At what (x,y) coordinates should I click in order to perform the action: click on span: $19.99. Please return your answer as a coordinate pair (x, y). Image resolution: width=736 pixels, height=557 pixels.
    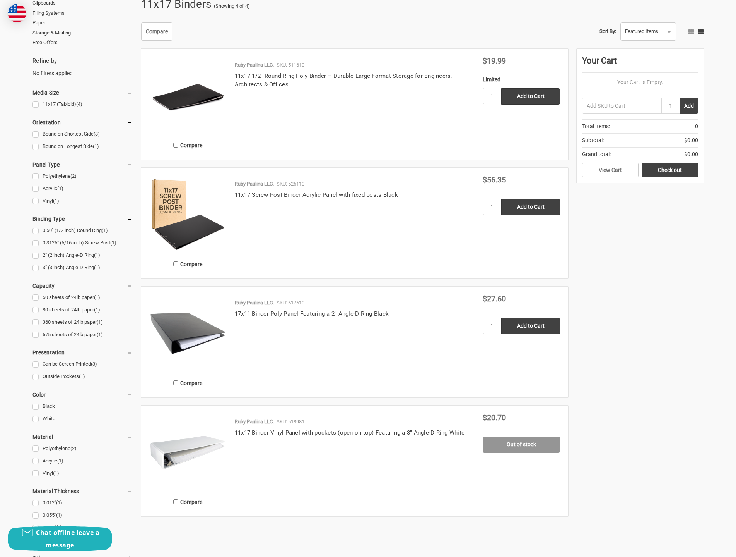
    Looking at the image, I should click on (495, 61).